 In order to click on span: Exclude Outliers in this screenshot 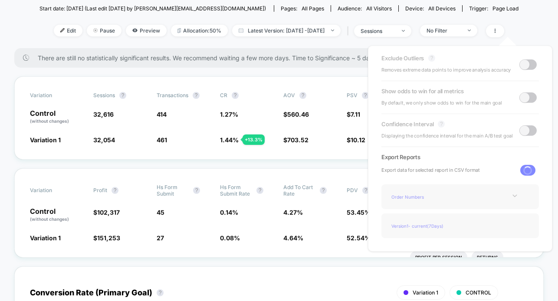, I will do `click(402, 58)`.